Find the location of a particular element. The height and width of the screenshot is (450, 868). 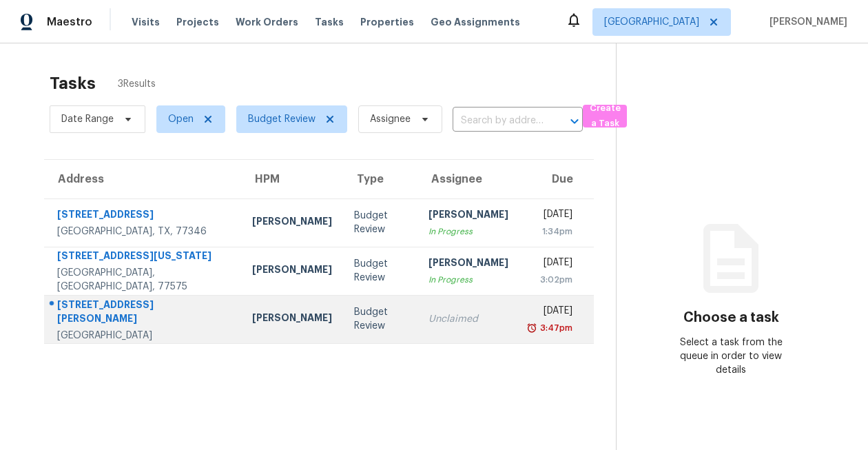

th: Due is located at coordinates (556, 179).